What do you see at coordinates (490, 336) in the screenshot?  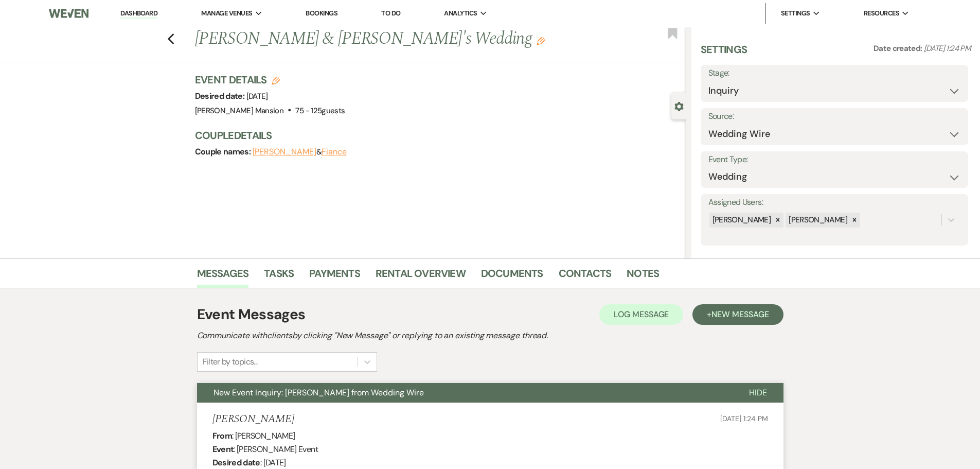 I see `h2: Communicate with clients by clicking "New Message" or replying to an existing message thread.` at bounding box center [490, 336].